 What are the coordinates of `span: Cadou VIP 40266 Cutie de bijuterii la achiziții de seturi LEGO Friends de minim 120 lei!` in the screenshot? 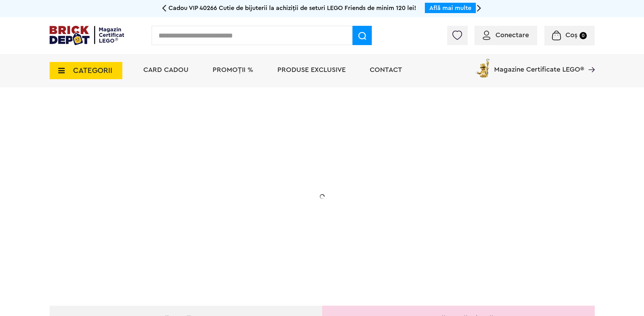 It's located at (292, 8).